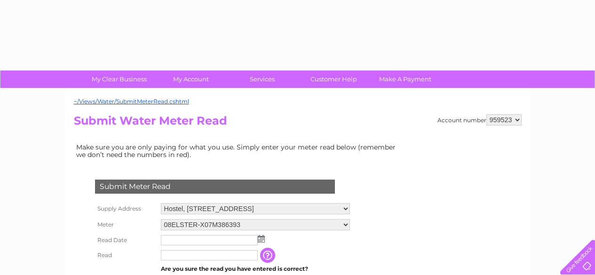  Describe the element at coordinates (238, 151) in the screenshot. I see `td: Make sure you are only paying for what you use. Simply enter your meter read below (remember we d...` at that location.